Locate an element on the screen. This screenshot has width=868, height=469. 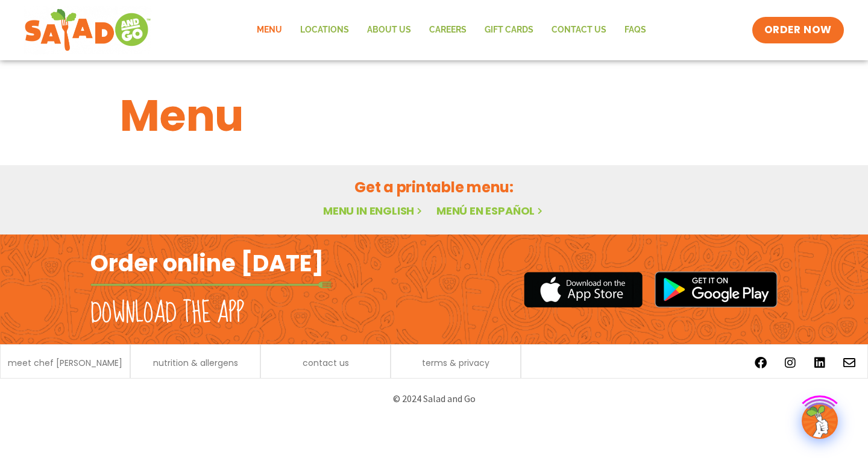
img: new-SAG-logo-768×292 is located at coordinates (87, 30).